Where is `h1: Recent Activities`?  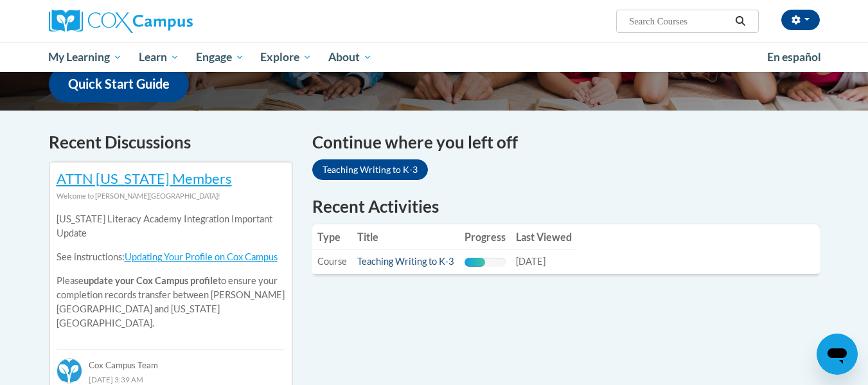
h1: Recent Activities is located at coordinates (566, 206).